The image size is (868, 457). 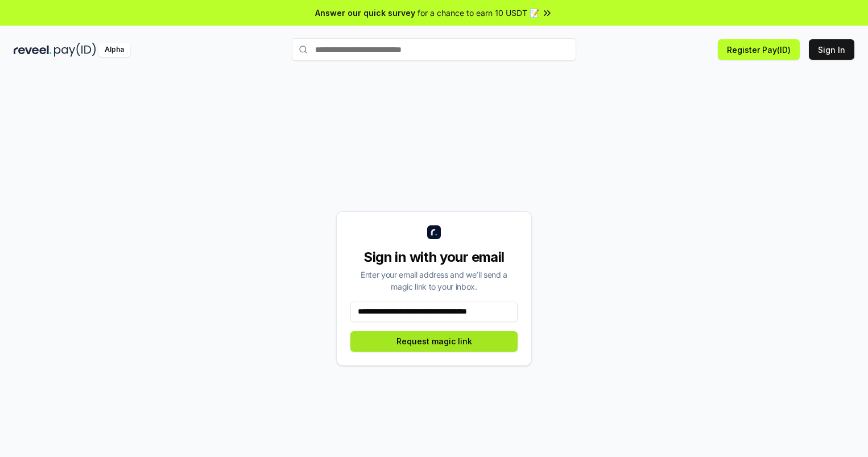 What do you see at coordinates (434, 281) in the screenshot?
I see `div: Enter your email address and we’ll send a magic link to your inbox.` at bounding box center [434, 281].